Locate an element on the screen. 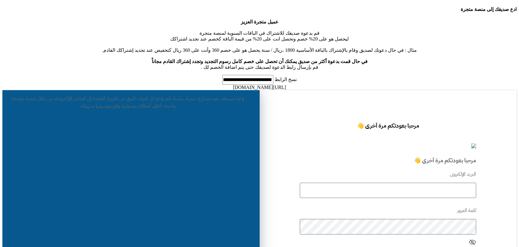  h3: مرحبا بعودتكم مرة أخرى 👋 is located at coordinates (388, 160).